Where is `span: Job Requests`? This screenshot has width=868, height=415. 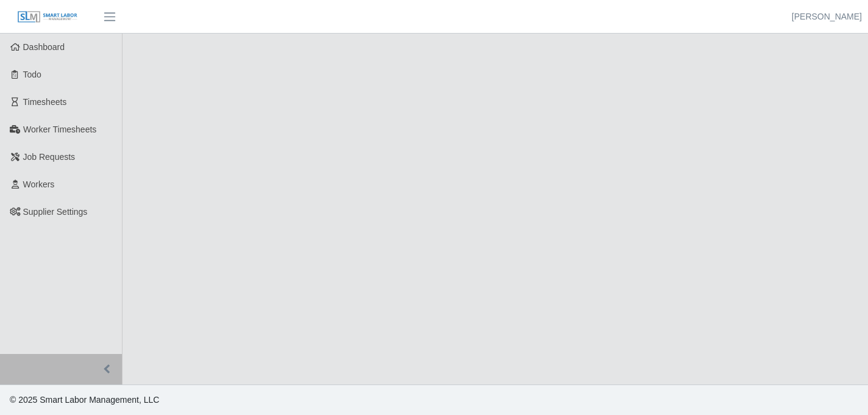 span: Job Requests is located at coordinates (49, 156).